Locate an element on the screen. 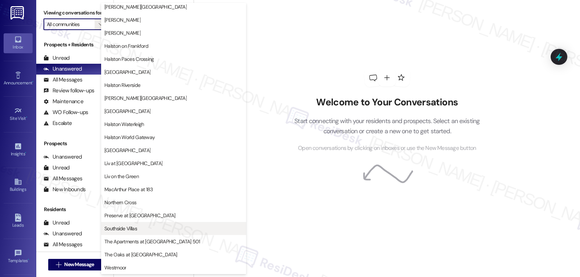  span: Halston Riverside is located at coordinates (122, 85).